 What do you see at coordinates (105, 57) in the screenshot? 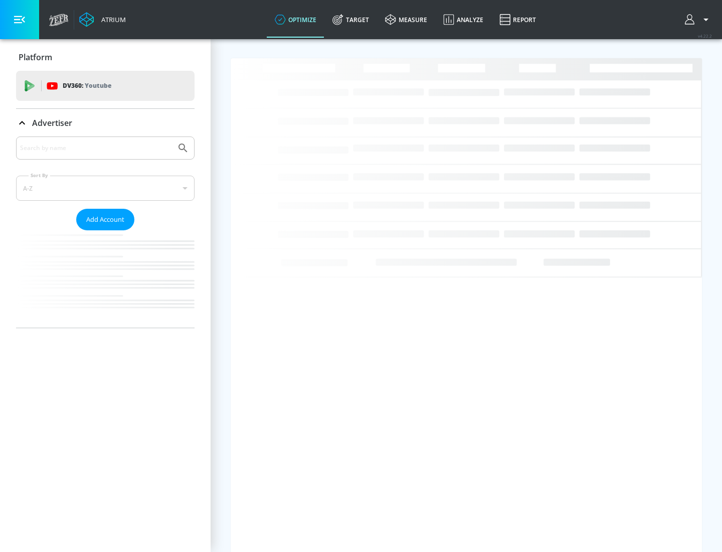
I see `div: Platform` at bounding box center [105, 57].